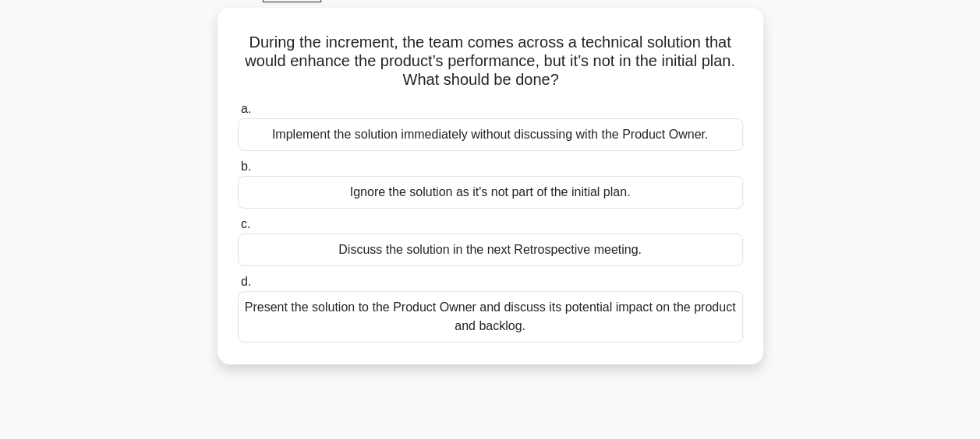 The height and width of the screenshot is (439, 980). I want to click on div: Present the solution to the Product Owner and discuss its potential impact on the product and bac..., so click(490, 317).